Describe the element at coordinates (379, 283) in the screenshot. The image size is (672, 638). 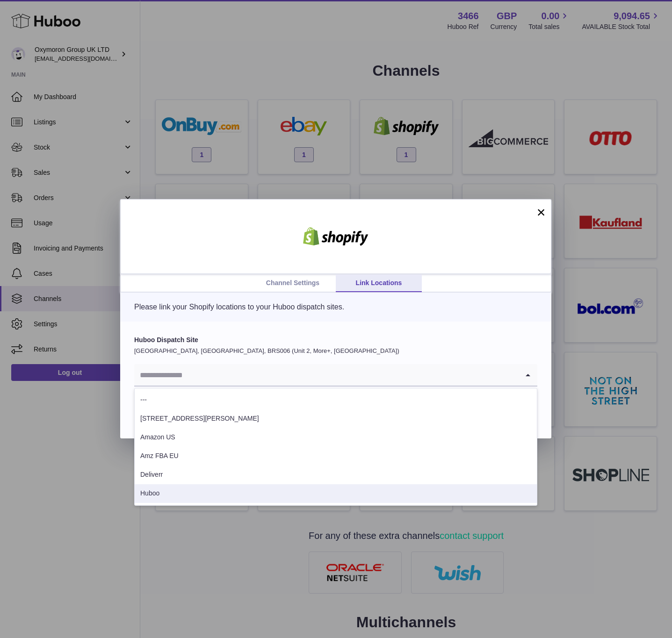
I see `a: Link Locations` at that location.